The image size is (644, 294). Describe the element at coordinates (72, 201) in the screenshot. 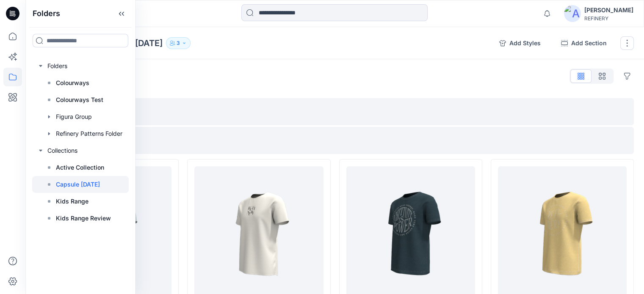

I see `p: Kids Range` at that location.